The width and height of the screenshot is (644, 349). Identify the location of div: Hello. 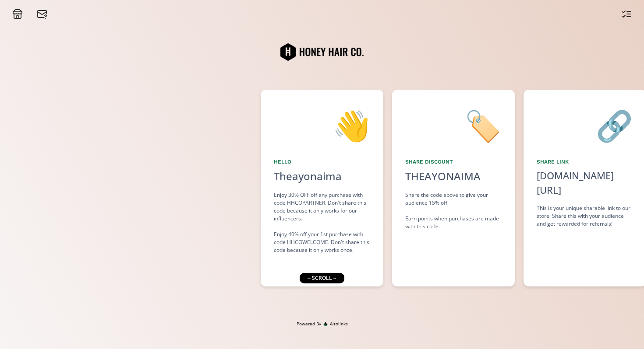
(322, 162).